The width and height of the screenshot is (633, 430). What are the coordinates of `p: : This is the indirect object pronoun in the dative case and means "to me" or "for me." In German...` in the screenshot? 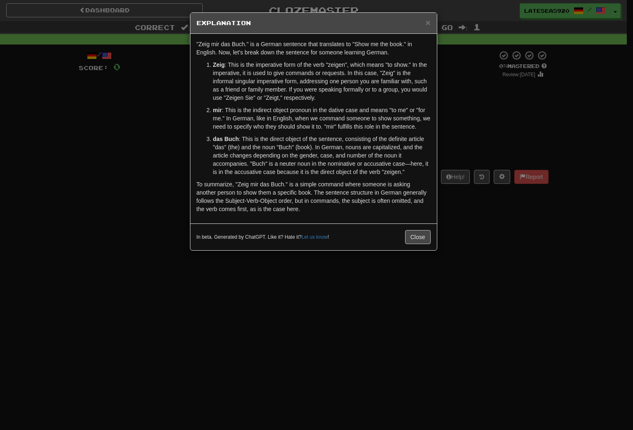 It's located at (322, 118).